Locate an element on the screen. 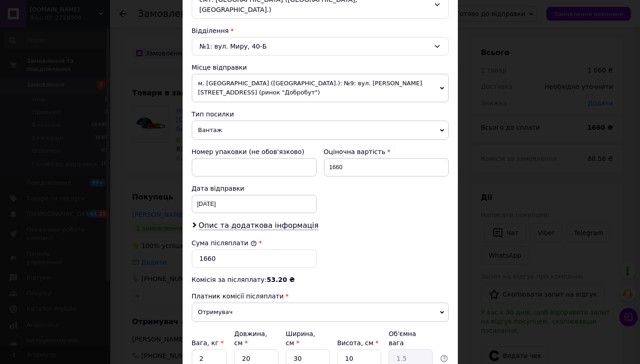  div: Відділення is located at coordinates (320, 31).